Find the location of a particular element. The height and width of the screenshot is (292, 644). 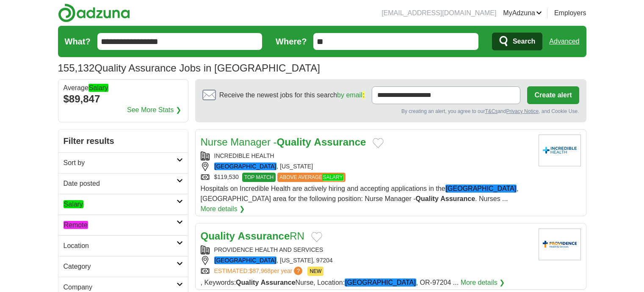

a: MyAdzuna is located at coordinates (523, 13).